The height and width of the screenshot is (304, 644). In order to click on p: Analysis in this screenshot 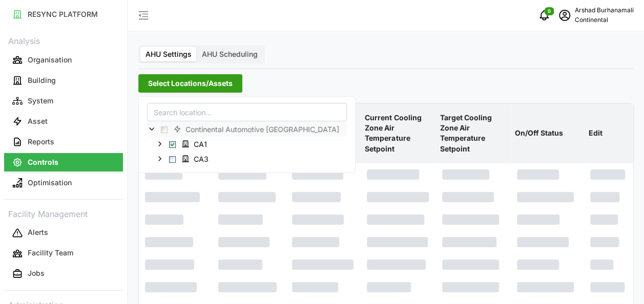, I will do `click(63, 40)`.